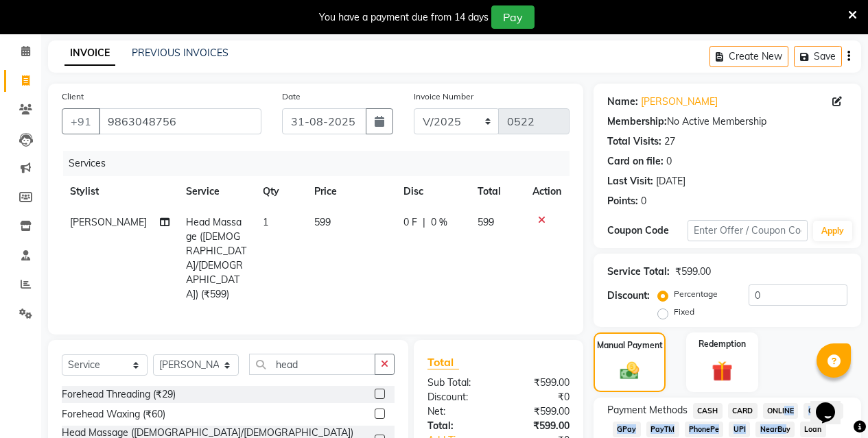  Describe the element at coordinates (638, 272) in the screenshot. I see `div: Service Total:` at that location.